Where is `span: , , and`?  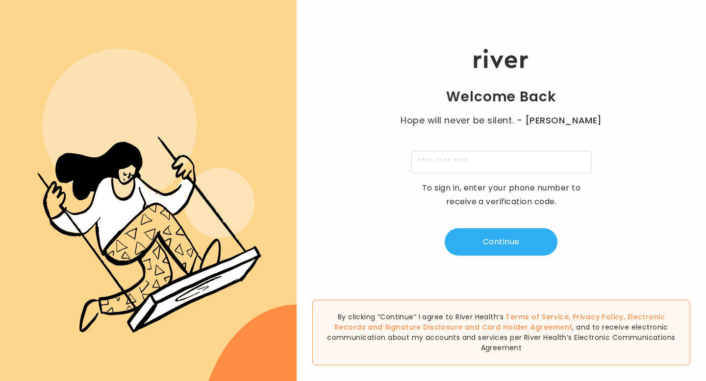 span: , , and is located at coordinates (499, 322).